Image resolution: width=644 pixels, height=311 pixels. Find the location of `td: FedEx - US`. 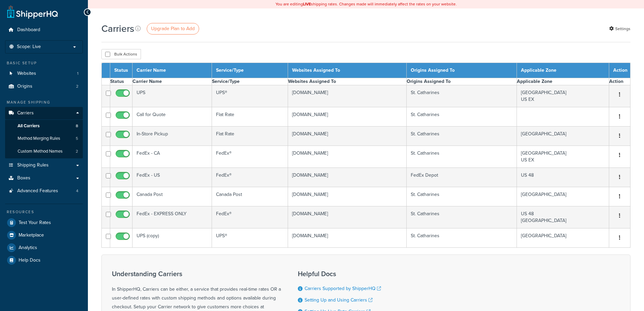

td: FedEx - US is located at coordinates (172, 177).